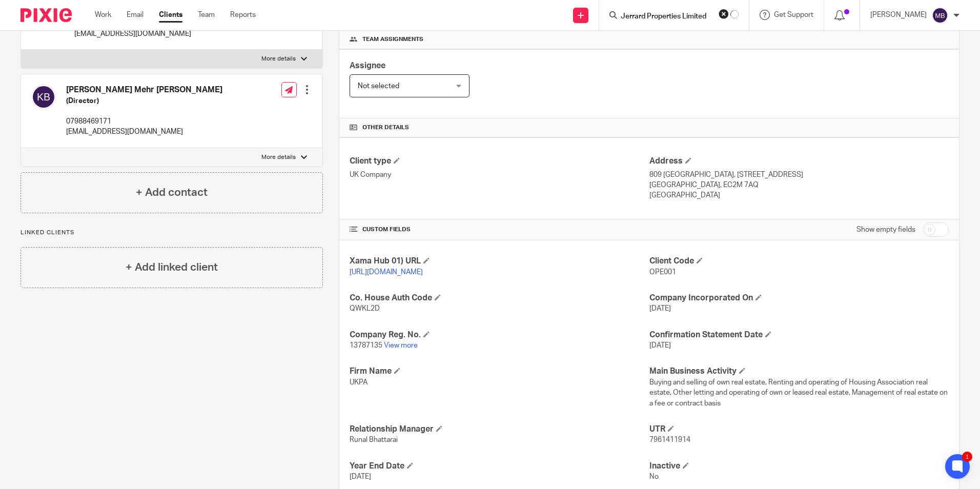 This screenshot has width=980, height=489. I want to click on h4: Main Business Activity, so click(799, 371).